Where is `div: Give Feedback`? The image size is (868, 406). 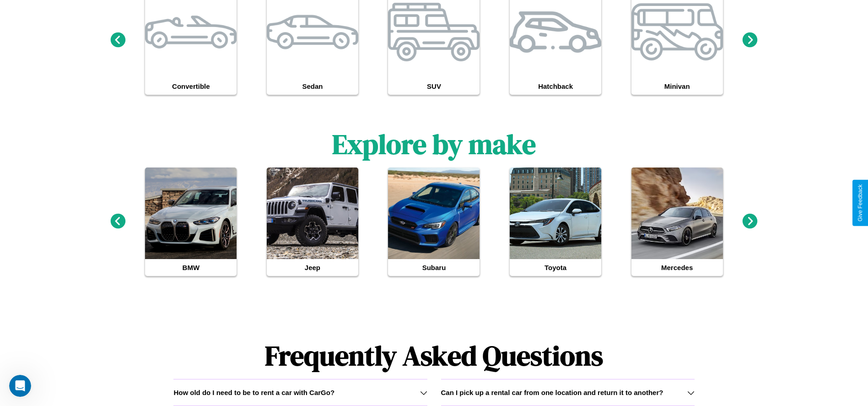
div: Give Feedback is located at coordinates (860, 203).